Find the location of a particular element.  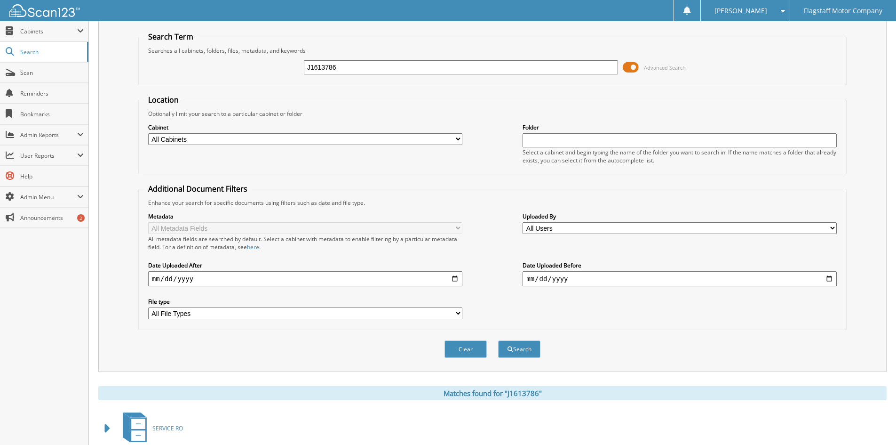

div: All metadata fields are searched by default. Select a cabinet with metadata to enable filtering b... is located at coordinates (305, 243).